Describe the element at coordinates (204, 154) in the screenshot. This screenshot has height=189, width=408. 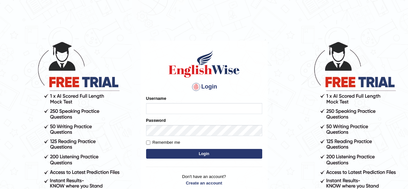
I see `button: Login` at that location.